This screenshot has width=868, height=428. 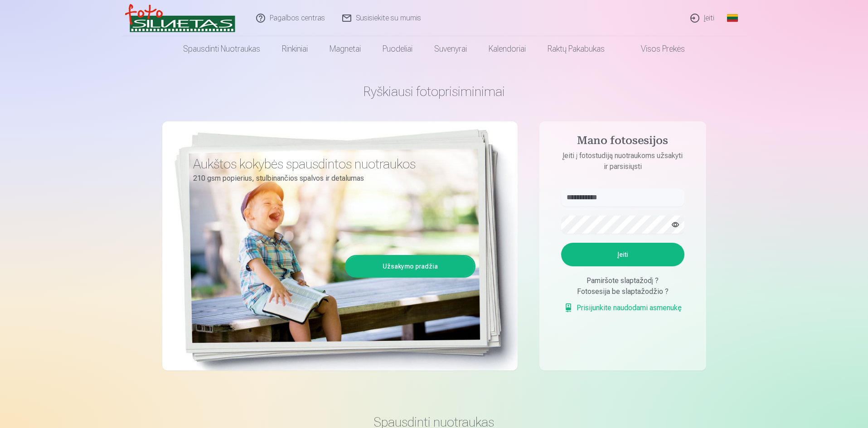 I want to click on p: 210 gsm popierius, stulbinančios spalvos ir detalumas, so click(x=331, y=178).